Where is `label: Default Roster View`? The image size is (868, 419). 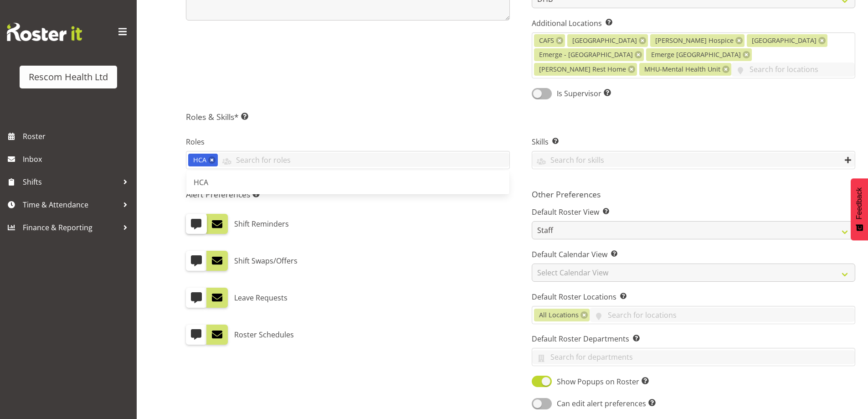 label: Default Roster View is located at coordinates (694, 212).